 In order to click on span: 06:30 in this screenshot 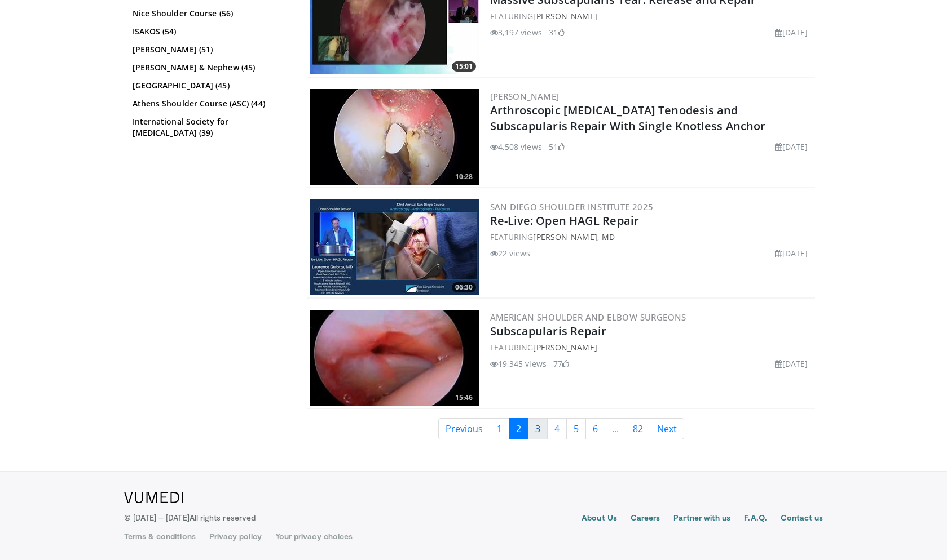, I will do `click(464, 288)`.